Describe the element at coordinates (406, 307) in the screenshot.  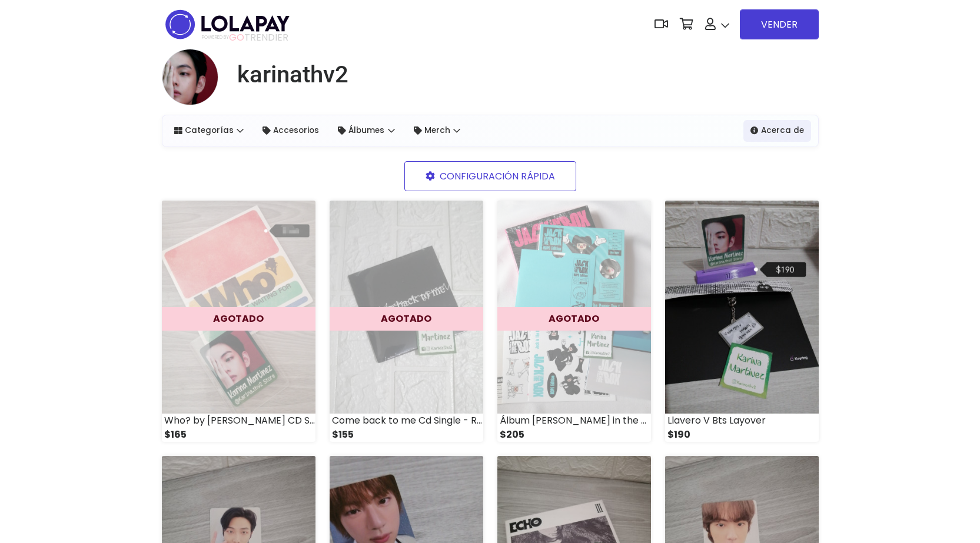
I see `img: small_1716915053813.jpeg` at that location.